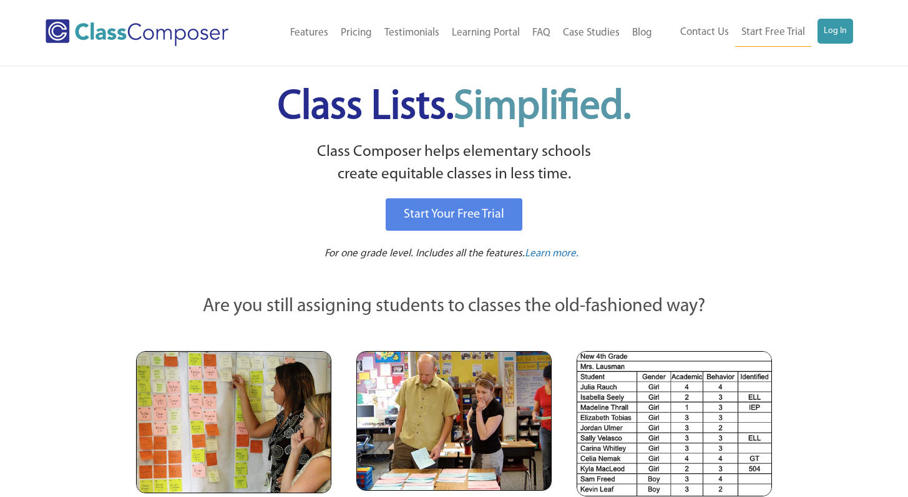  What do you see at coordinates (137, 32) in the screenshot?
I see `img: Class Composer` at bounding box center [137, 32].